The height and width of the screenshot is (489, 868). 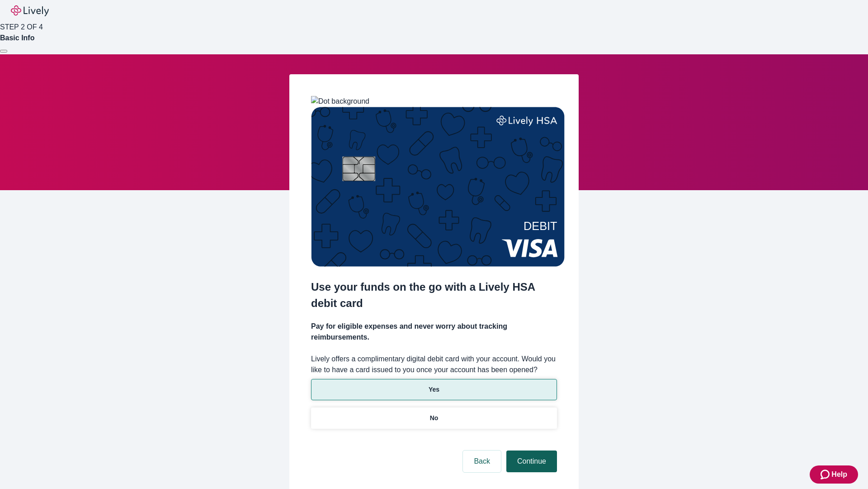 I want to click on svg: Zendesk support icon, so click(x=826, y=475).